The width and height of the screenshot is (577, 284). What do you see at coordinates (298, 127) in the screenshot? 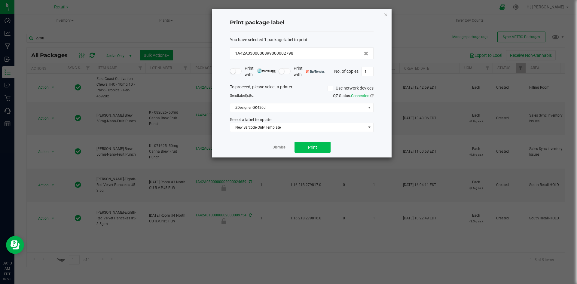
I see `span: New Barcode Only Template` at bounding box center [298, 127].